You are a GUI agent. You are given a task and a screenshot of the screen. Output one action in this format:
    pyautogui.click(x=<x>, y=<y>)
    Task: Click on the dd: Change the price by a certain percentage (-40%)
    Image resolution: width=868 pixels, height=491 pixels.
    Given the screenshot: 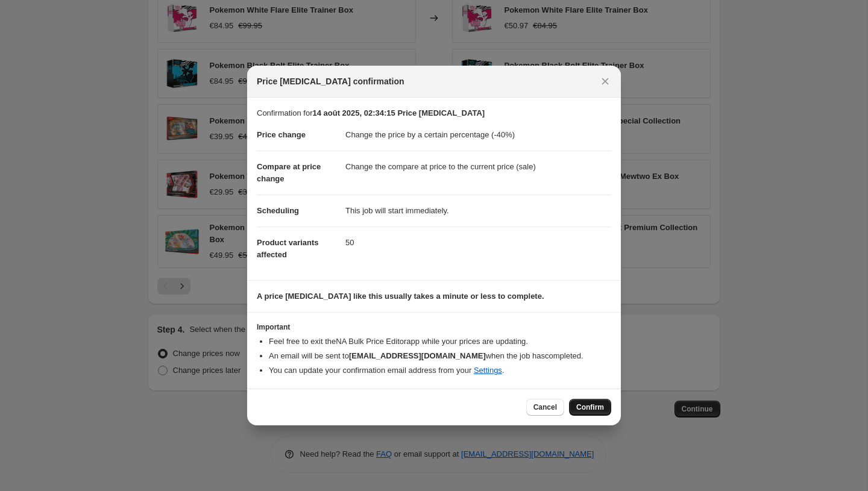 What is the action you would take?
    pyautogui.click(x=478, y=135)
    